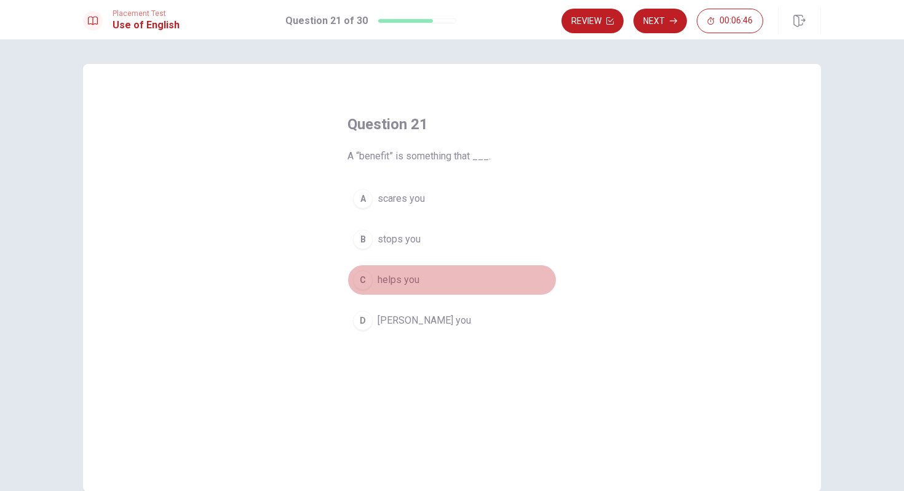 This screenshot has width=904, height=491. I want to click on h1: Question 21 of 30, so click(327, 21).